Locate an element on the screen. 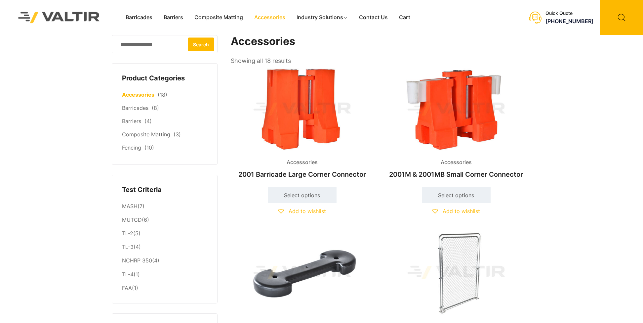 The image size is (643, 323). a: Contact Us is located at coordinates (373, 18).